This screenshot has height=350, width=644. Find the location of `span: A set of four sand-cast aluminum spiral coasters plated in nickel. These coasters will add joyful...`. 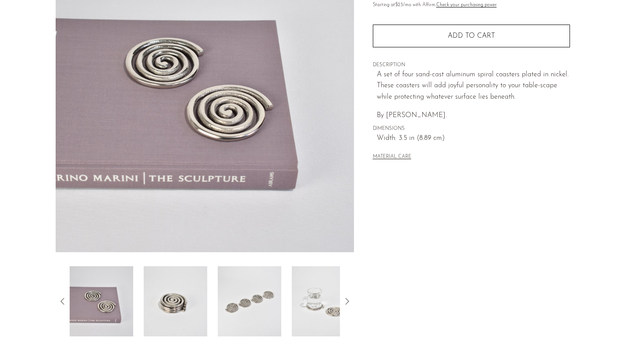

span: A set of four sand-cast aluminum spiral coasters plated in nickel. These coasters will add joyful... is located at coordinates (473, 85).